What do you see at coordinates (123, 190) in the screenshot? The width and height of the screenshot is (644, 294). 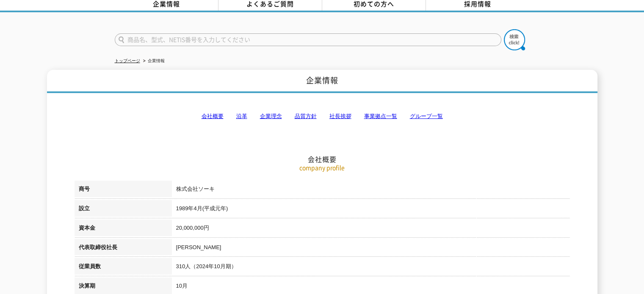 I see `th: 商号` at bounding box center [123, 190].